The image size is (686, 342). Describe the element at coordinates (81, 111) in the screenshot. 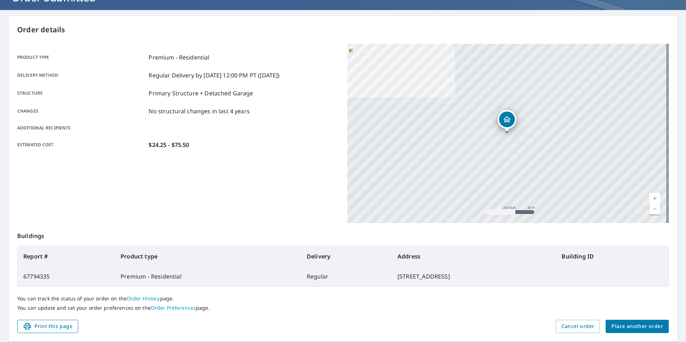

I see `p: Changes` at that location.